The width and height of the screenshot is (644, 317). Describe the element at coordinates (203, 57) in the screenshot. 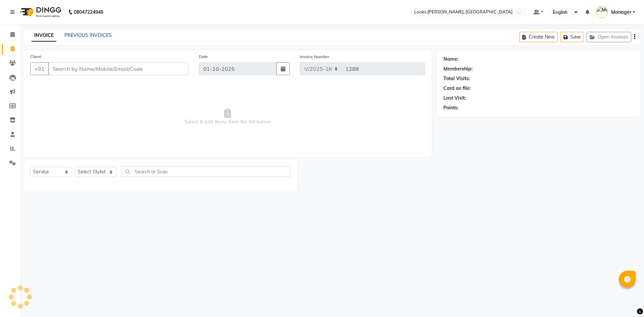

I see `label: Date` at that location.